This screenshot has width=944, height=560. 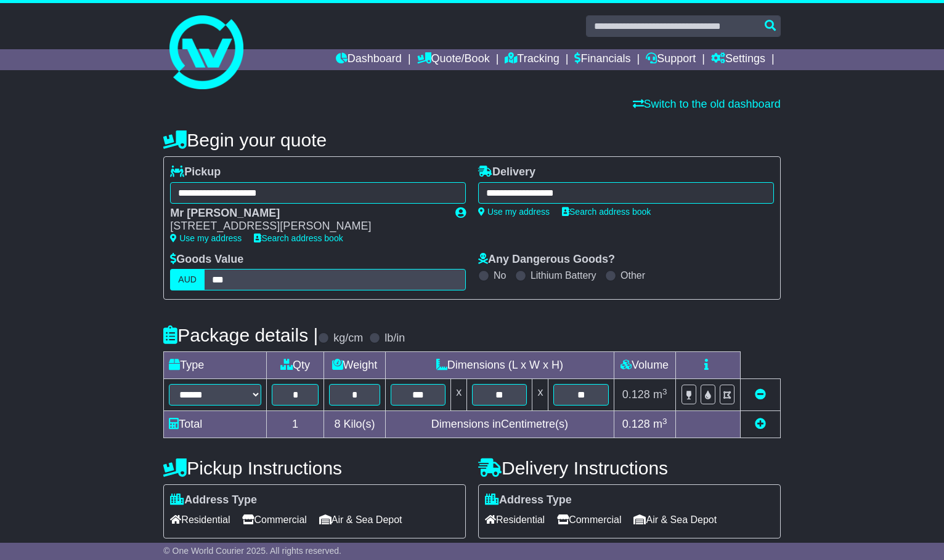 I want to click on a: Remove this item, so click(x=760, y=394).